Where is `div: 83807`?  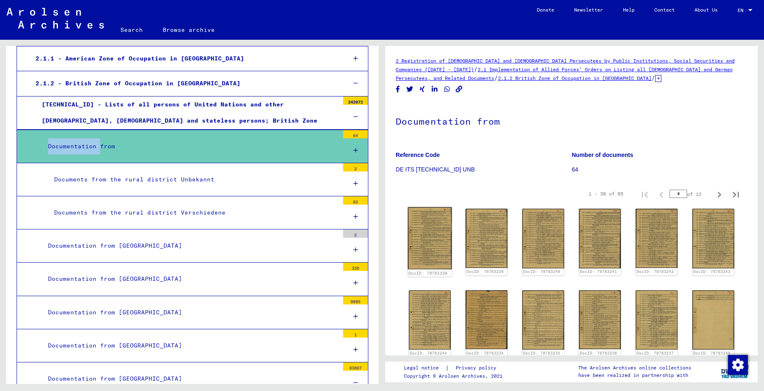 div: 83807 is located at coordinates (355, 366).